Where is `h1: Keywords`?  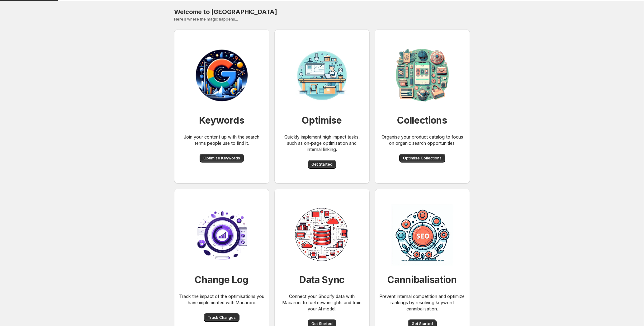 h1: Keywords is located at coordinates (222, 120).